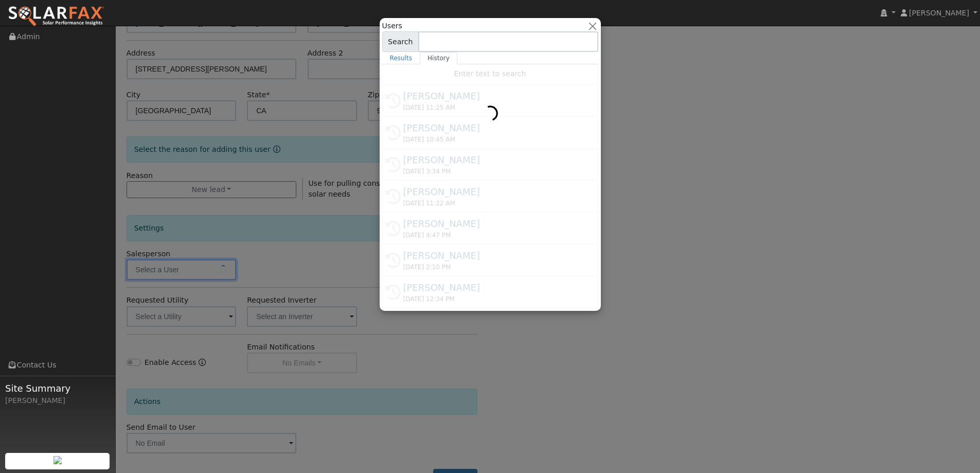  What do you see at coordinates (392, 26) in the screenshot?
I see `span: Users` at bounding box center [392, 26].